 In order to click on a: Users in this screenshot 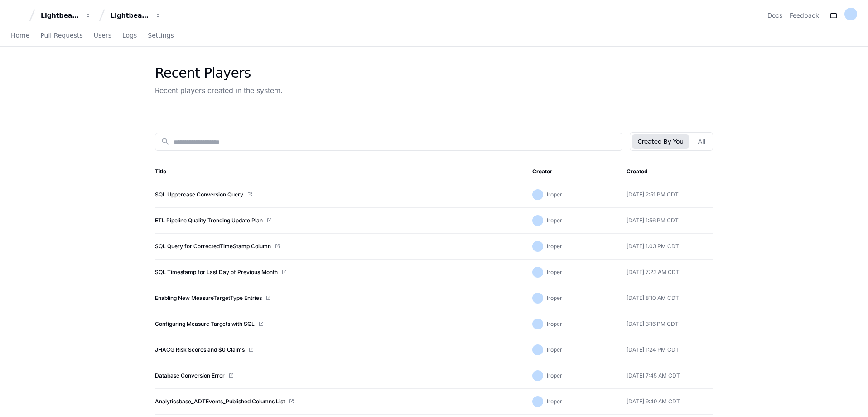, I will do `click(102, 35)`.